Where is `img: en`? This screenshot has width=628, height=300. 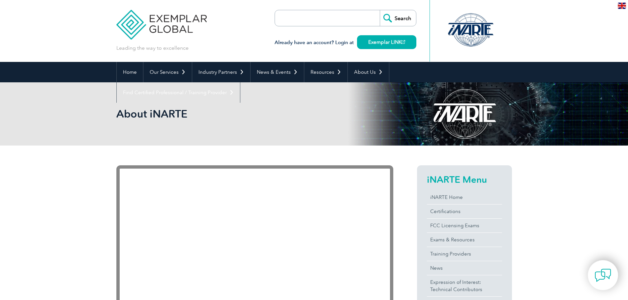
img: en is located at coordinates (622, 6).